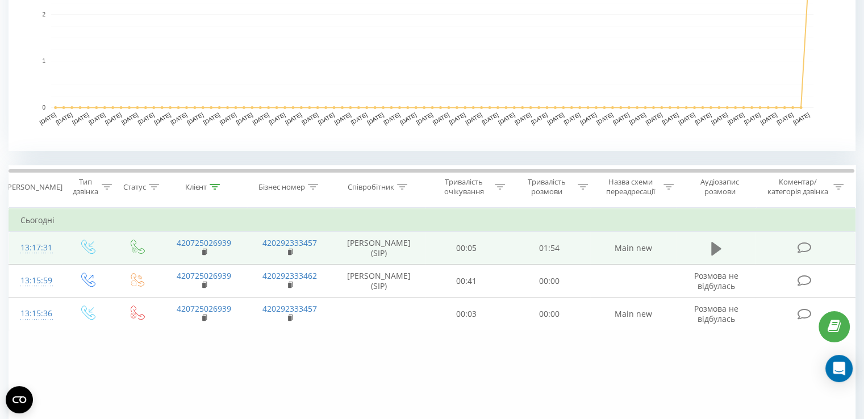 Image resolution: width=864 pixels, height=419 pixels. What do you see at coordinates (466, 314) in the screenshot?
I see `td: 00:03` at bounding box center [466, 314].